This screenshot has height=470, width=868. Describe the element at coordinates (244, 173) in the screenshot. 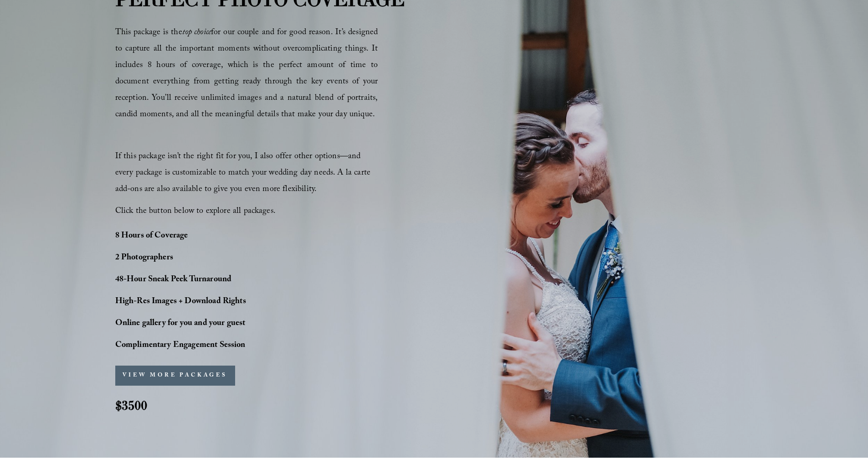

I see `span: If this package isn’t the right fit for you, I also offer other options—and every package is cust...` at that location.